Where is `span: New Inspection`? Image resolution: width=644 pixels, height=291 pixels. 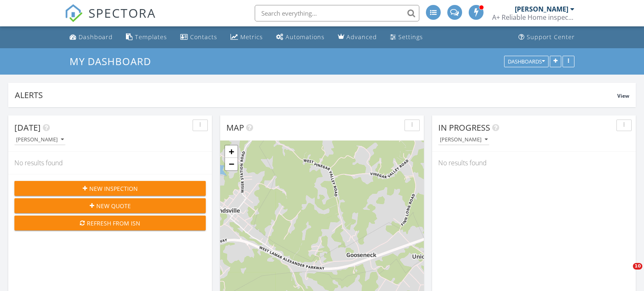
span: New Inspection is located at coordinates (114, 188).